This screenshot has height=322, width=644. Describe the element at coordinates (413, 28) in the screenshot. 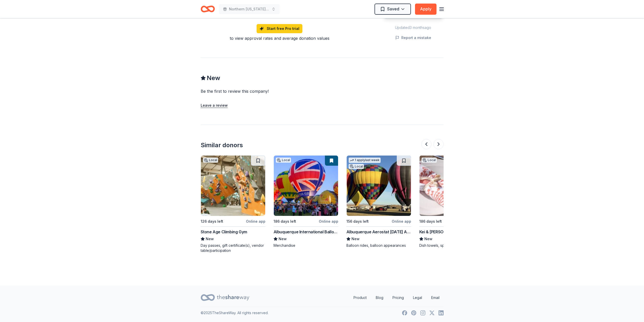

I see `div: Updated 3 months ago` at that location.